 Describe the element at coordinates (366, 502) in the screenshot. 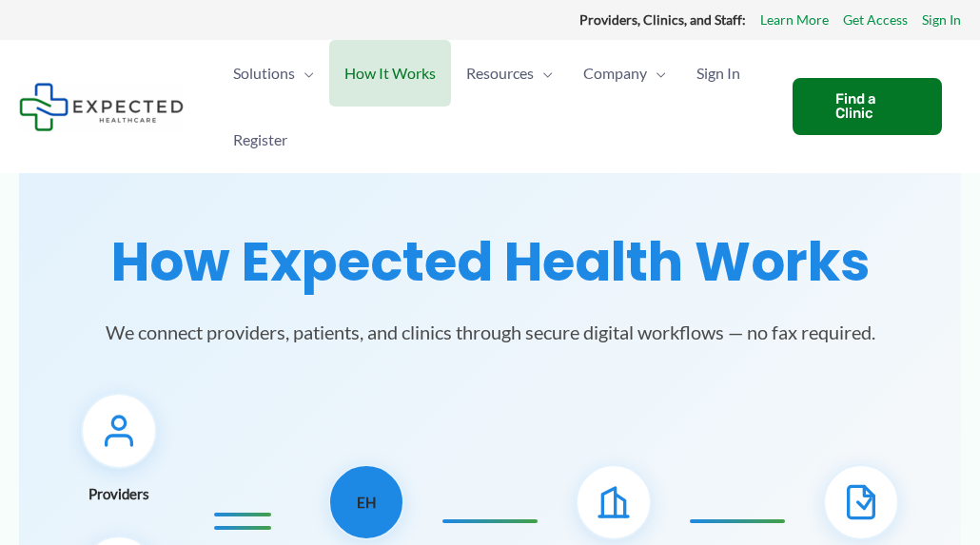

I see `span: EH` at that location.